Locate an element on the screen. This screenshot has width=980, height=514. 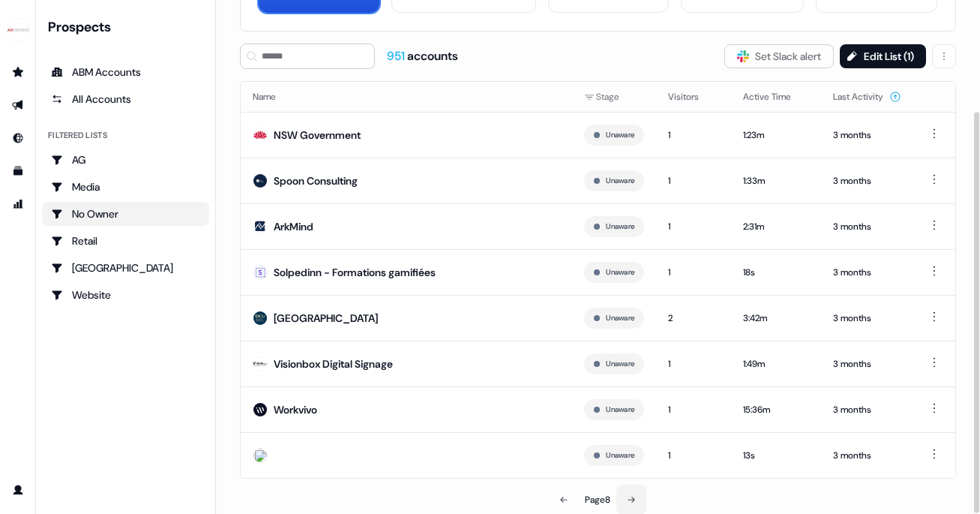
div: 2:31m is located at coordinates (776, 226).